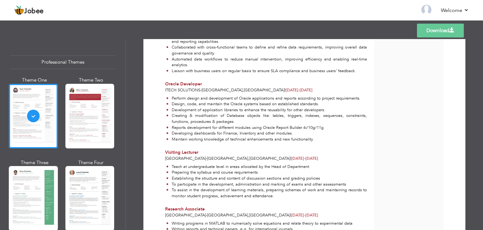 The height and width of the screenshot is (230, 483). I want to click on a: Jobee, so click(29, 10).